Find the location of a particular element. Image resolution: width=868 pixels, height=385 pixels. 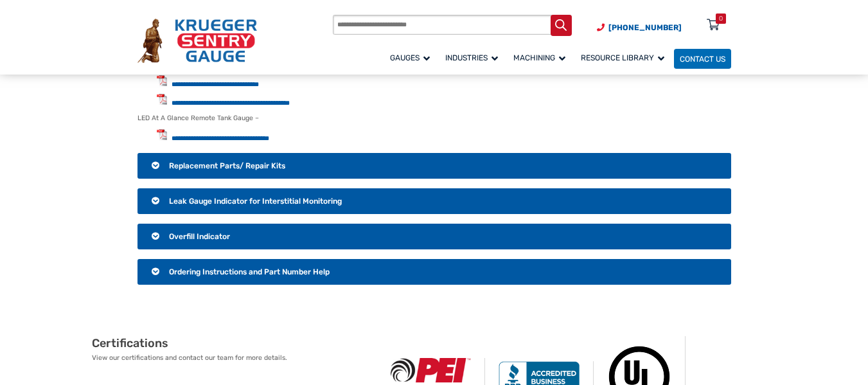

a: Gauges is located at coordinates (412, 58).